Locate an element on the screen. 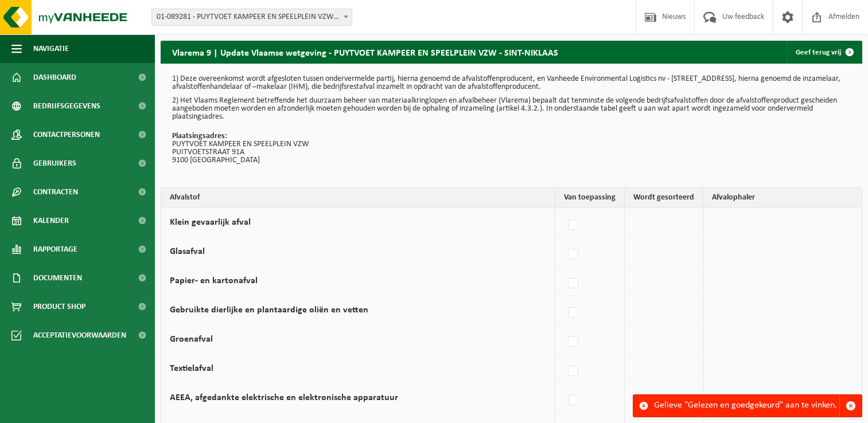 The width and height of the screenshot is (868, 423). span: Contracten is located at coordinates (56, 192).